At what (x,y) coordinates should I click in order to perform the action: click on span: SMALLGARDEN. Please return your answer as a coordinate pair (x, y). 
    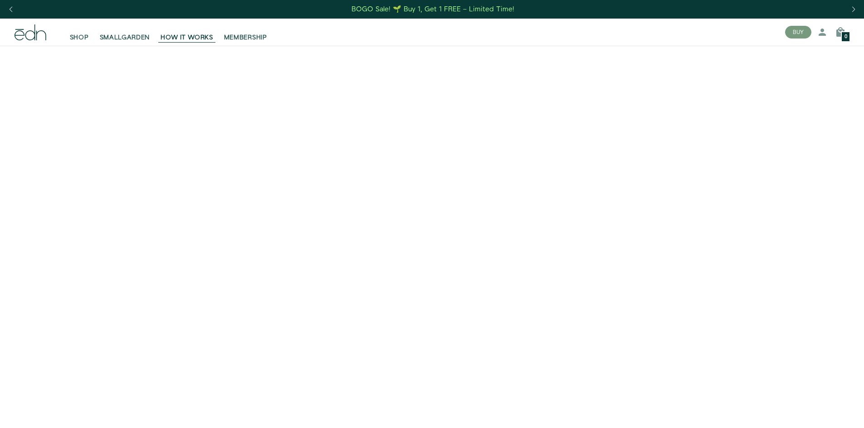
    Looking at the image, I should click on (125, 38).